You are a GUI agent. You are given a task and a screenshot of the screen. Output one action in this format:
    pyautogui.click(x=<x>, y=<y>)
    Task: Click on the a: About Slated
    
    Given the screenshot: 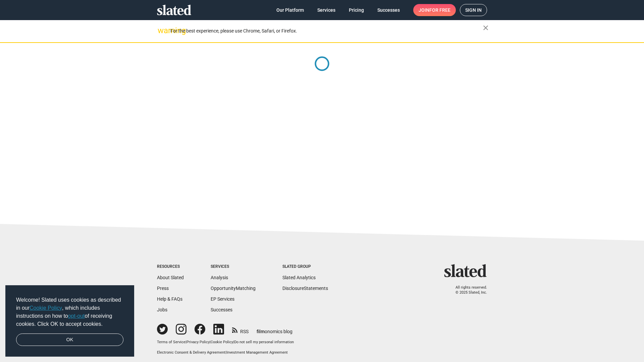 What is the action you would take?
    pyautogui.click(x=171, y=278)
    